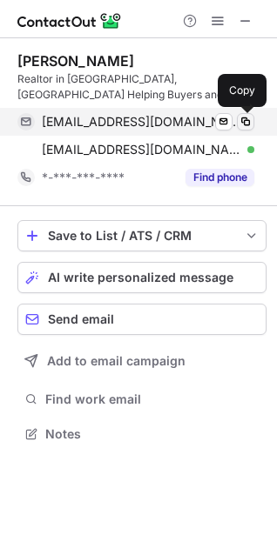 This screenshot has height=555, width=277. Describe the element at coordinates (116, 361) in the screenshot. I see `span: Add to email campaign` at that location.